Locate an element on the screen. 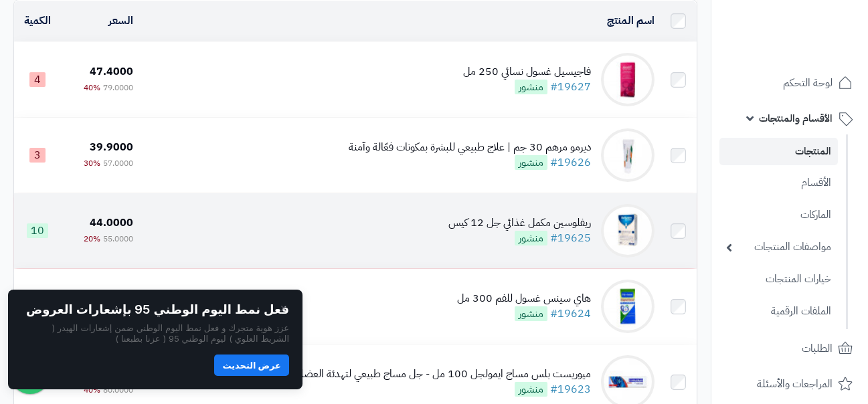 The width and height of the screenshot is (868, 404). a: السعر is located at coordinates (121, 21).